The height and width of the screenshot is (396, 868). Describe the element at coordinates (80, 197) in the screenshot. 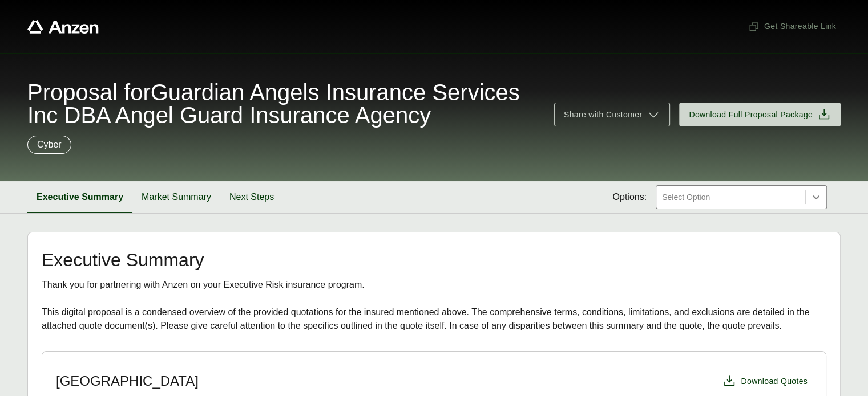

I see `button: Executive Summary` at that location.